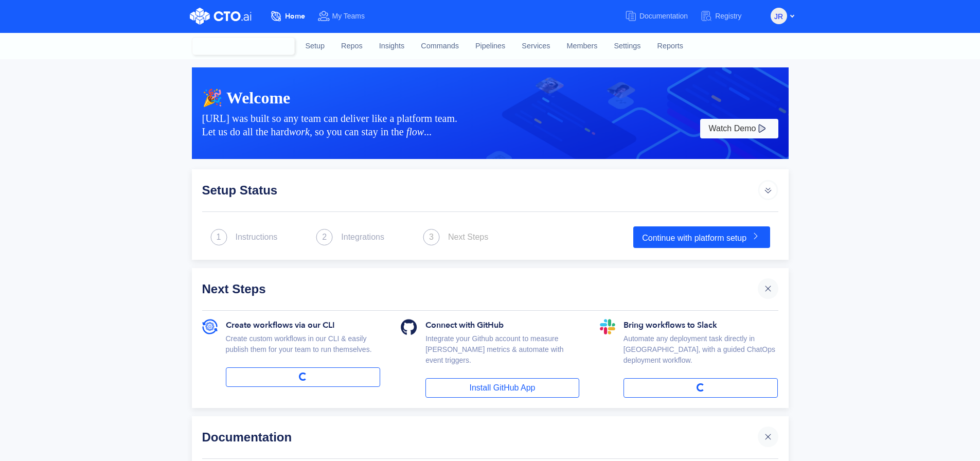 The image size is (980, 461). What do you see at coordinates (416, 132) in the screenshot?
I see `i: flow` at bounding box center [416, 132].